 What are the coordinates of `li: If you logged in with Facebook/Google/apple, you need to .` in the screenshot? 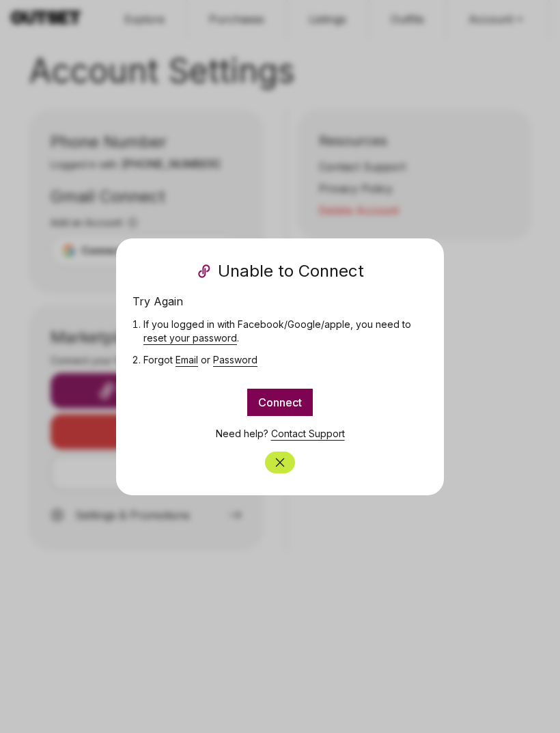 It's located at (280, 335).